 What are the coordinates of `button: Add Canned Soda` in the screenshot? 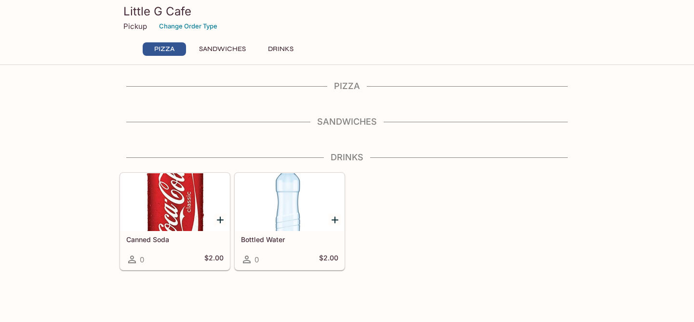 It's located at (220, 220).